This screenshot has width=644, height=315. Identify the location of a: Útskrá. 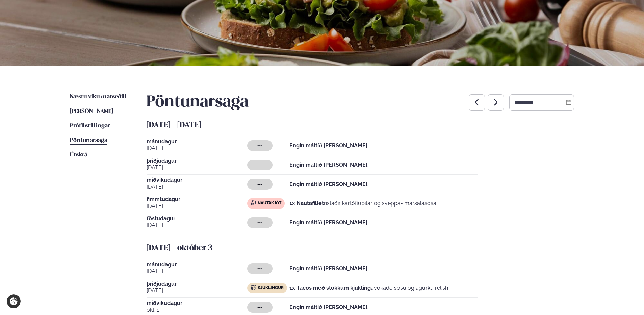
(79, 155).